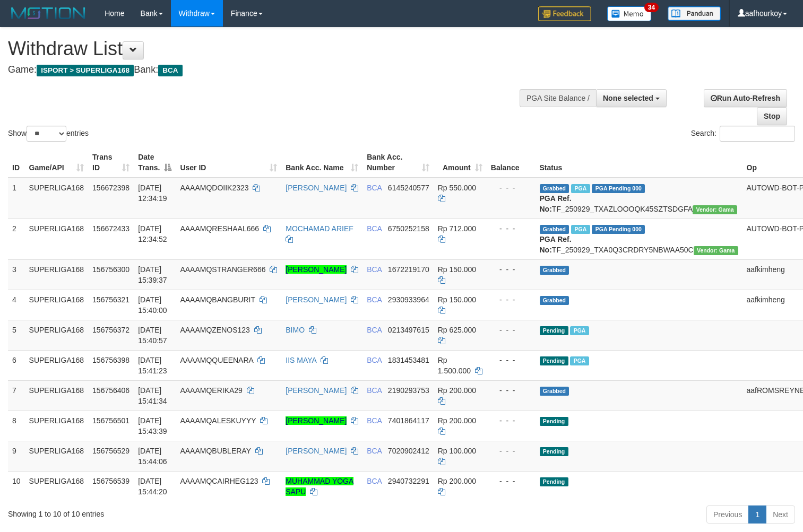 This screenshot has height=532, width=803. I want to click on span: PGA Pending, so click(618, 188).